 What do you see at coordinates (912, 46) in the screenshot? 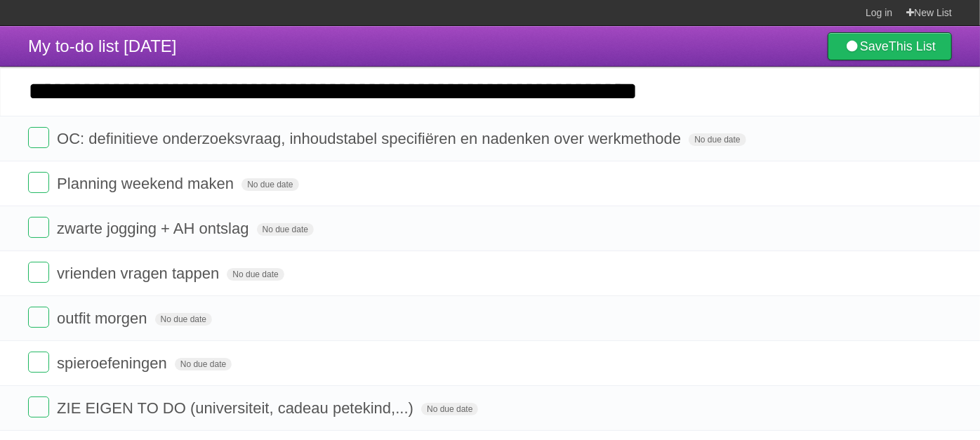
I see `b: This List` at bounding box center [912, 46].